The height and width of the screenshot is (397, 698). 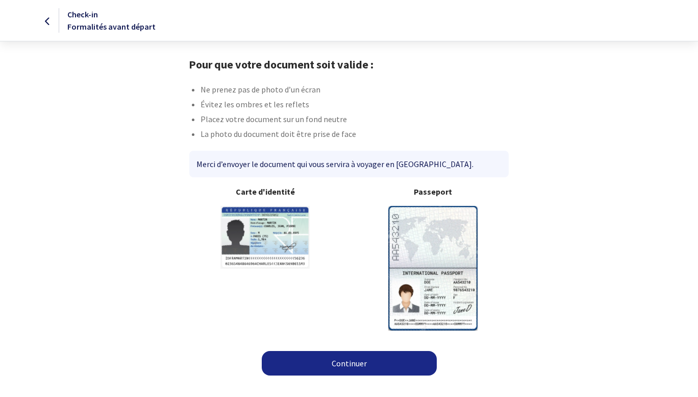 What do you see at coordinates (355, 135) in the screenshot?
I see `li: La photo du document doit être prise de face` at bounding box center [355, 135].